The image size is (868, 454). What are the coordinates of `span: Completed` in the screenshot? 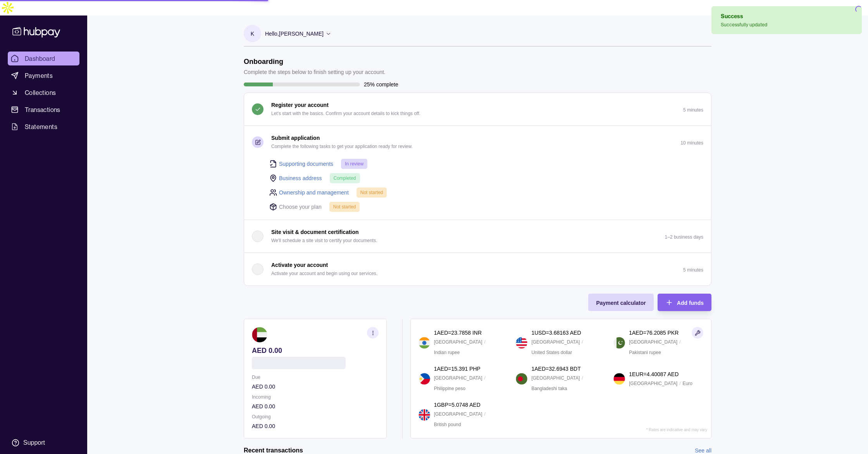 It's located at (345, 178).